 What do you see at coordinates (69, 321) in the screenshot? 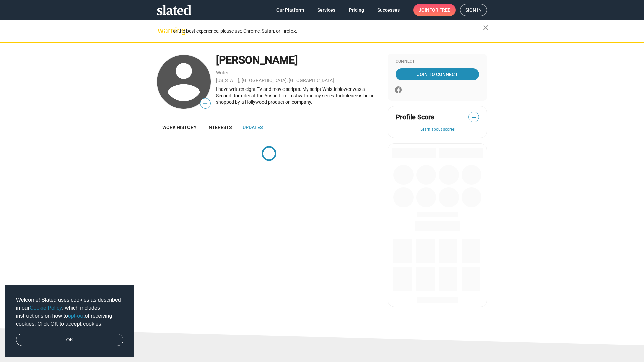
I see `div: cookieconsent` at bounding box center [69, 321].